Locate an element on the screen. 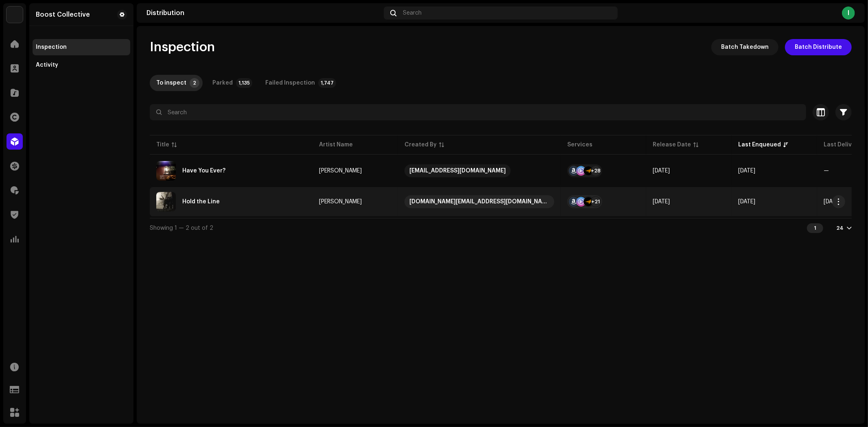 This screenshot has width=868, height=427. span: Search is located at coordinates (412, 13).